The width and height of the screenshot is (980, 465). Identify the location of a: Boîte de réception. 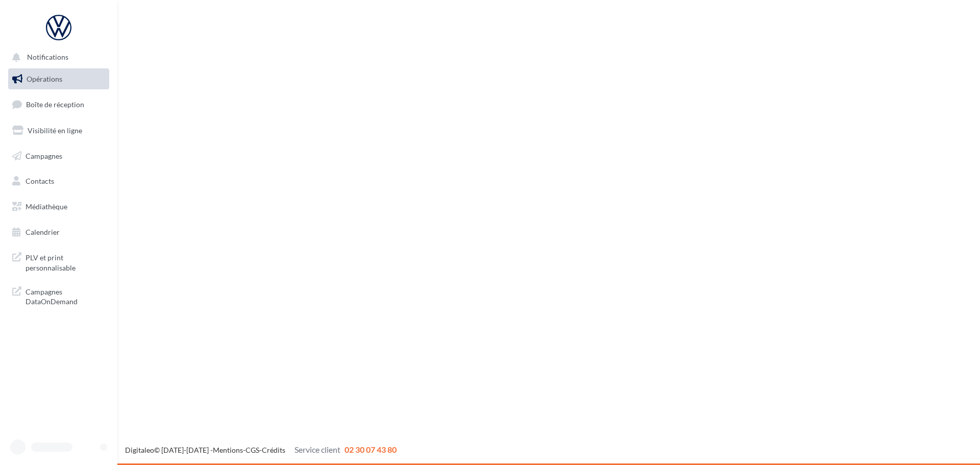
(58, 104).